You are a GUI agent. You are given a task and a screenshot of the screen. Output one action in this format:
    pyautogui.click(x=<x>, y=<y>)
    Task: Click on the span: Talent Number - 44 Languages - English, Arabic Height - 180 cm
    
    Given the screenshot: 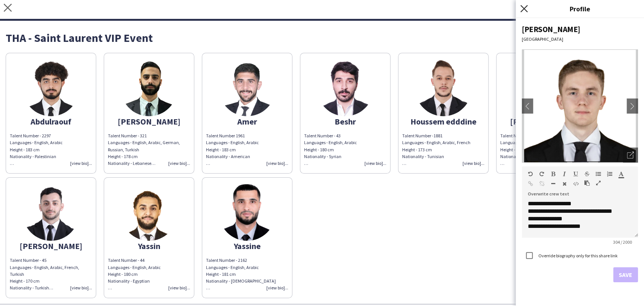 What is the action you would take?
    pyautogui.click(x=134, y=267)
    